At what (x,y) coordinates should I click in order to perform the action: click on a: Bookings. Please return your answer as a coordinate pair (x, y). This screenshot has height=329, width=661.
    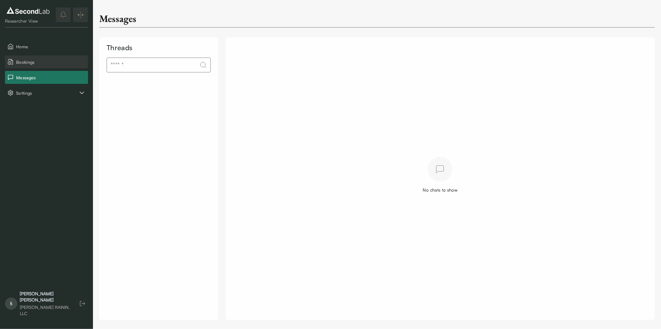
    Looking at the image, I should click on (46, 62).